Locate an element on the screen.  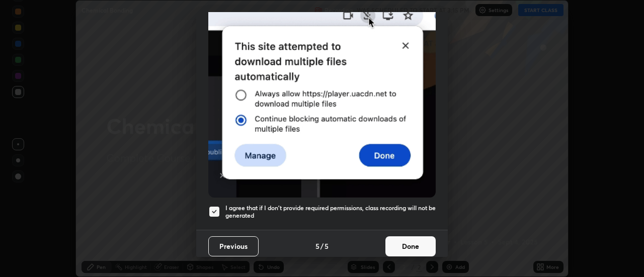
h5: I agree that if I don't provide required permissions, class recording will not be generated is located at coordinates (331, 212).